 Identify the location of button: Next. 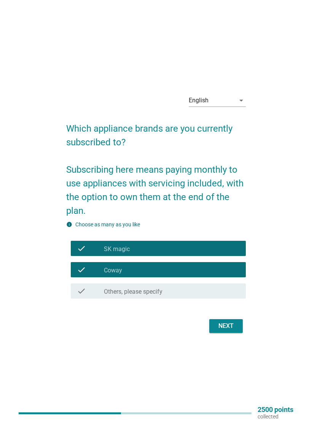
(226, 326).